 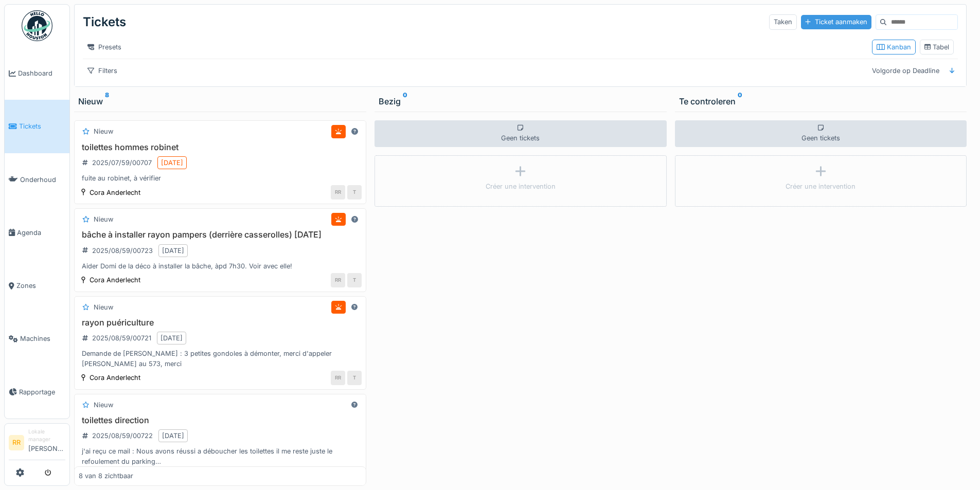 I want to click on div: Filters, so click(x=103, y=70).